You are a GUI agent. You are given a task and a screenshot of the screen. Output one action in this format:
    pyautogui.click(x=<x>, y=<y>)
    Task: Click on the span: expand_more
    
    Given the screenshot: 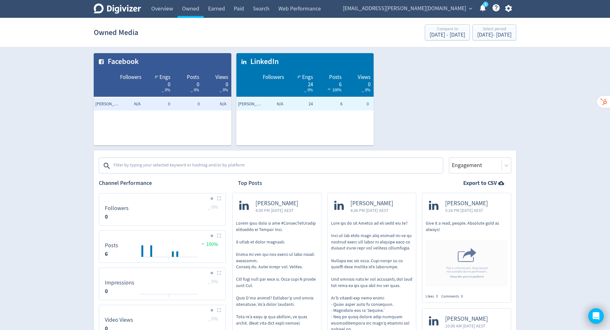 What is the action you would take?
    pyautogui.click(x=471, y=9)
    